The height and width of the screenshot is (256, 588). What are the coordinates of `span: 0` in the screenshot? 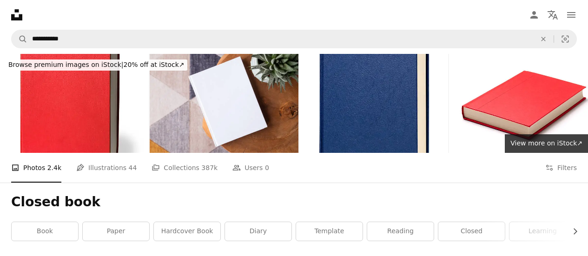 It's located at (267, 168).